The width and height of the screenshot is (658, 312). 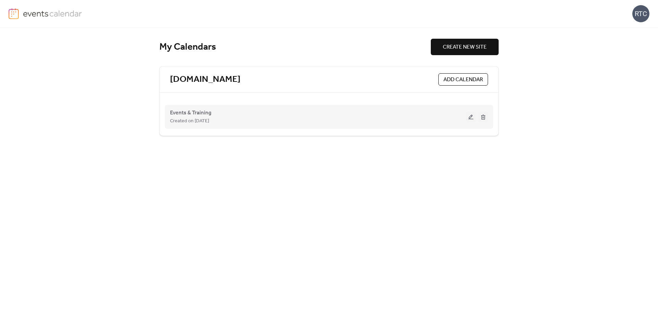 What do you see at coordinates (463, 80) in the screenshot?
I see `span: ADD CALENDAR` at bounding box center [463, 80].